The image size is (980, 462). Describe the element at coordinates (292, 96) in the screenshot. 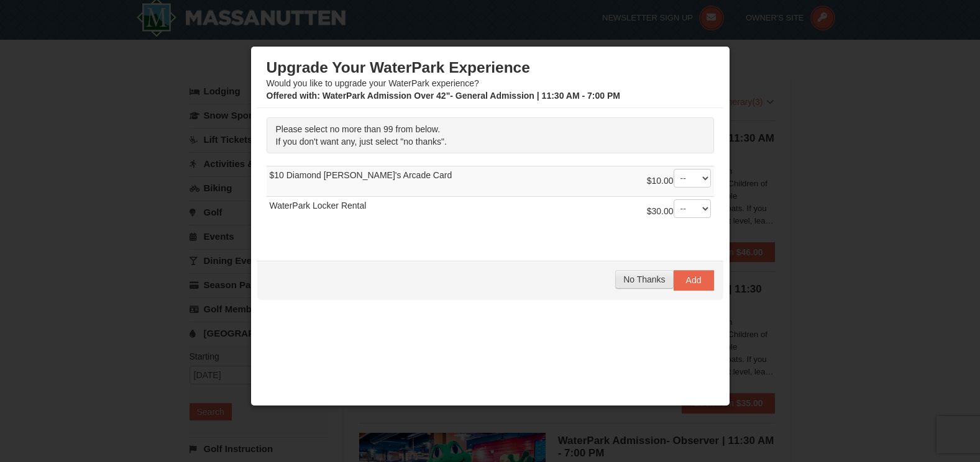

I see `span: Offered with` at that location.